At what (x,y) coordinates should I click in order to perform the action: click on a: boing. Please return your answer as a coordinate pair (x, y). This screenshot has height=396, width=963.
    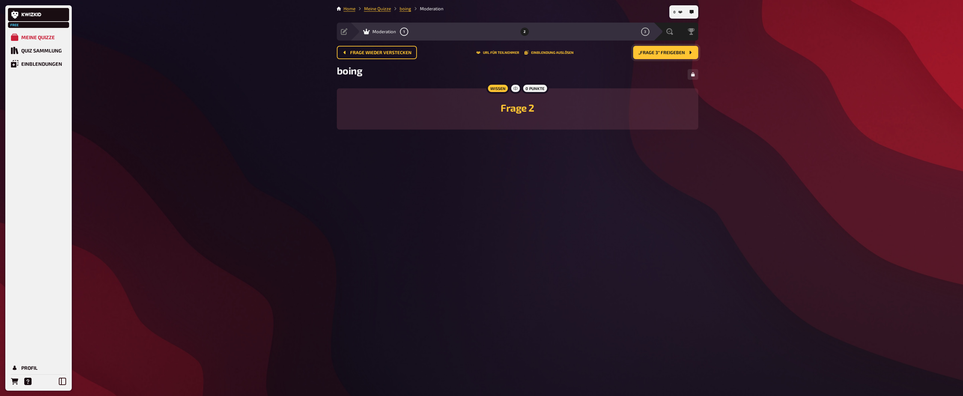
    Looking at the image, I should click on (405, 9).